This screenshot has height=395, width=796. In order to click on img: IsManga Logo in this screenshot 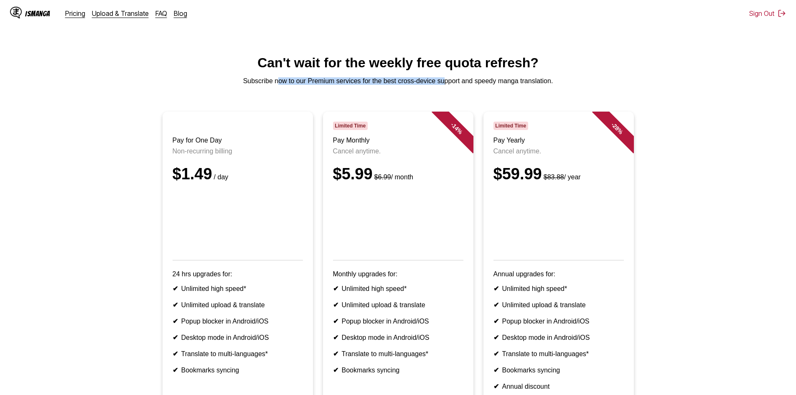, I will do `click(16, 13)`.